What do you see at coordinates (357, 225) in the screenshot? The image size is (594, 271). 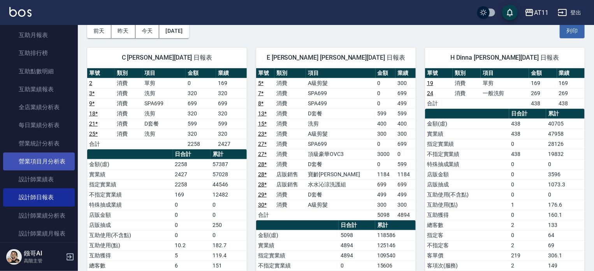 I see `th: 日合計` at bounding box center [357, 225].